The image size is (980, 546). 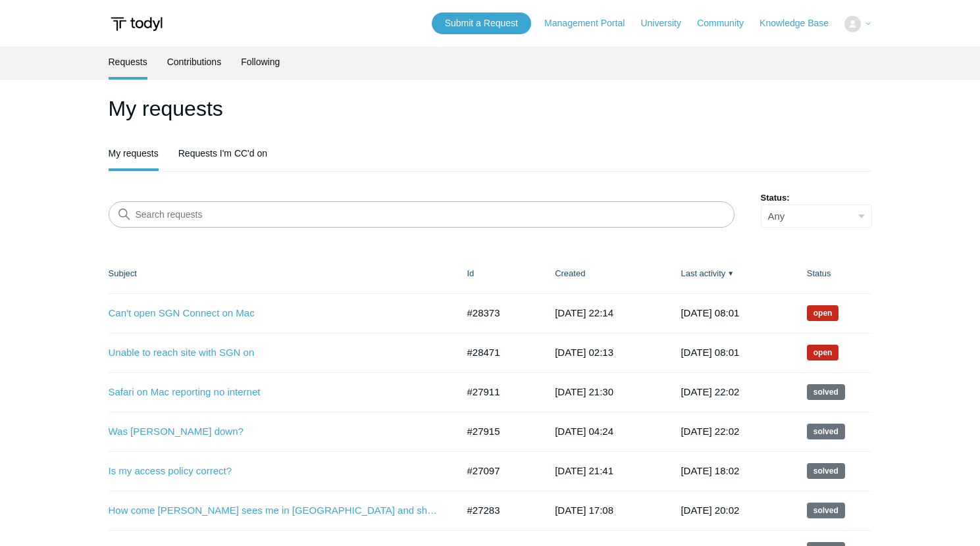 What do you see at coordinates (281, 274) in the screenshot?
I see `th: Subject` at bounding box center [281, 274].